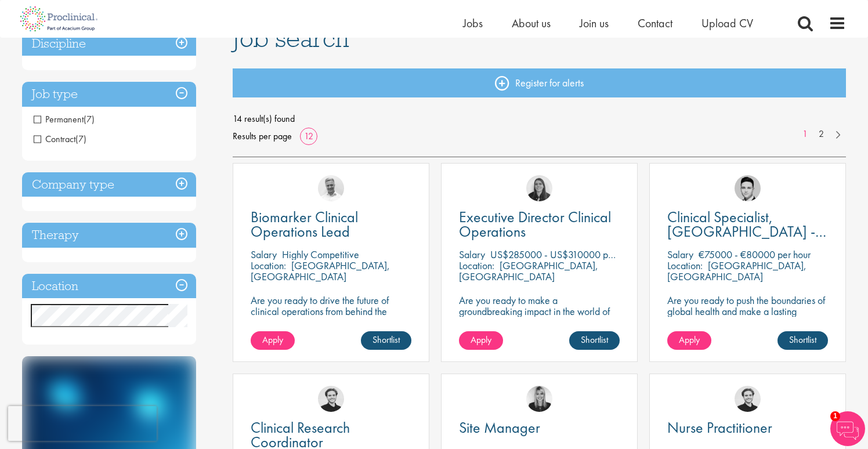 The image size is (868, 449). What do you see at coordinates (568, 254) in the screenshot?
I see `p: US$285000 - US$310000 per annum` at bounding box center [568, 254].